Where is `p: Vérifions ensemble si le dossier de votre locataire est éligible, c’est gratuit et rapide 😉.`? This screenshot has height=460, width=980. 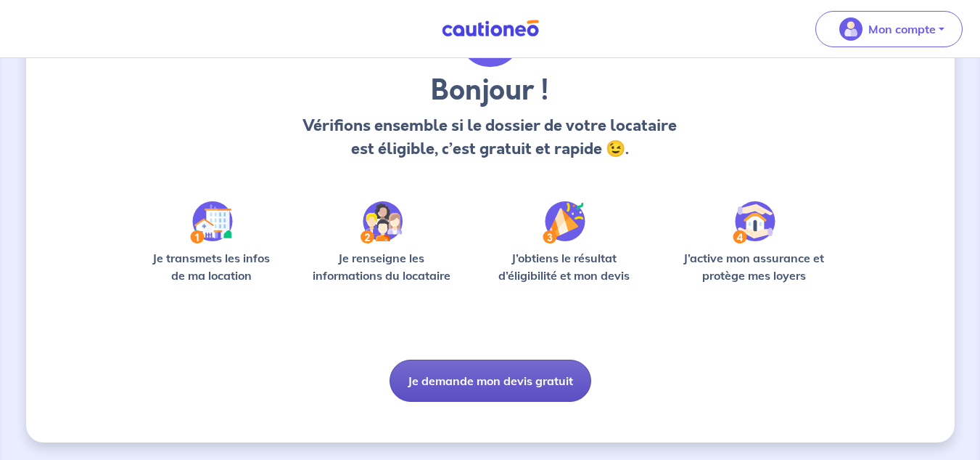 p: Vérifions ensemble si le dossier de votre locataire est éligible, c’est gratuit et rapide 😉. is located at coordinates (490, 137).